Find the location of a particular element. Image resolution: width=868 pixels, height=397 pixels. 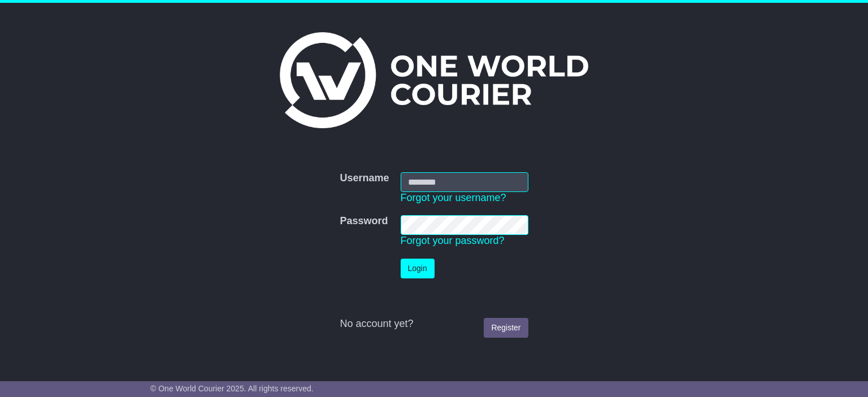

span: © One World Courier 2025. All rights reserved. is located at coordinates (232, 389).